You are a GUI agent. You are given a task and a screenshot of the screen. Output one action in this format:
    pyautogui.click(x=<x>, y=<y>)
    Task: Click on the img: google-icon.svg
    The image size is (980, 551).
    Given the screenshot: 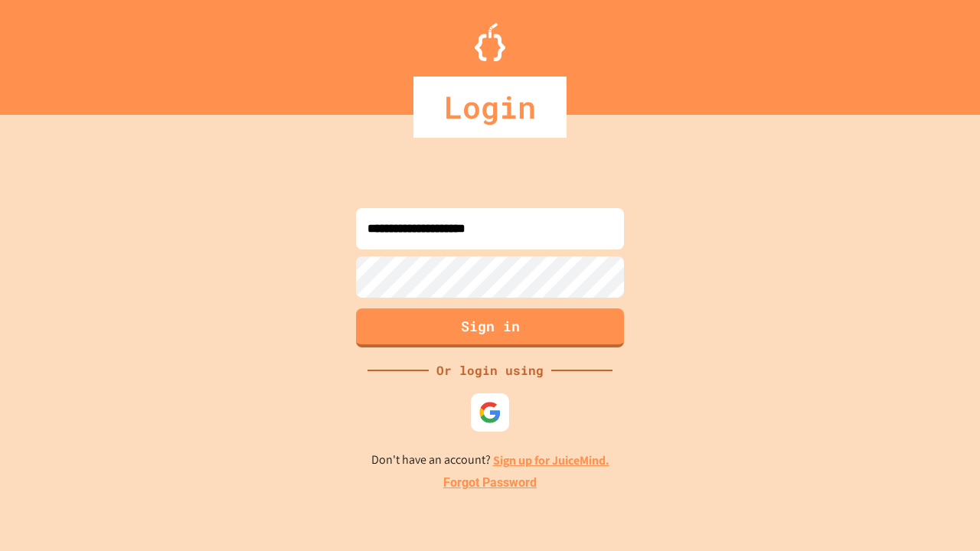 What is the action you would take?
    pyautogui.click(x=490, y=413)
    